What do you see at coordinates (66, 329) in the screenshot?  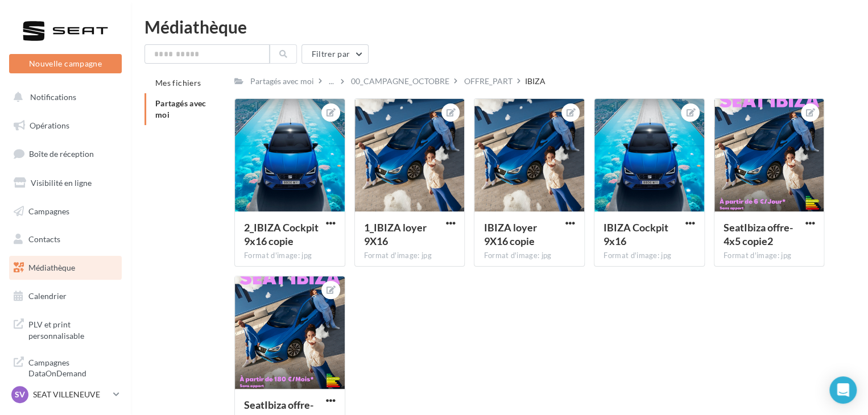 I see `a: PLV et print personnalisable` at bounding box center [66, 329].